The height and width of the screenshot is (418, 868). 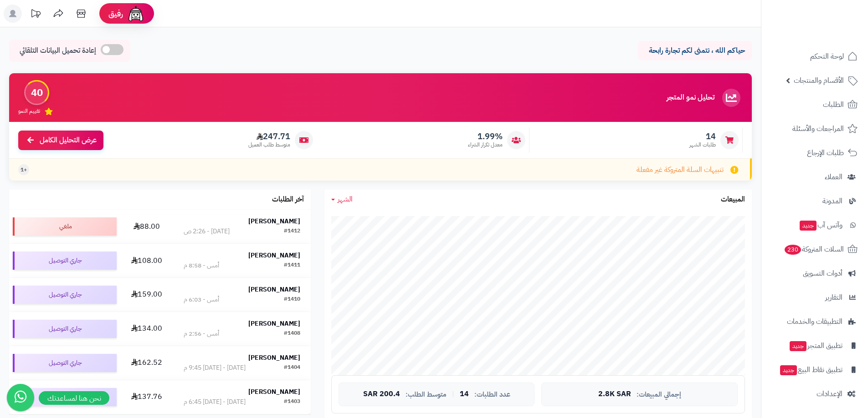 I want to click on span: وآتس آب, so click(x=820, y=225).